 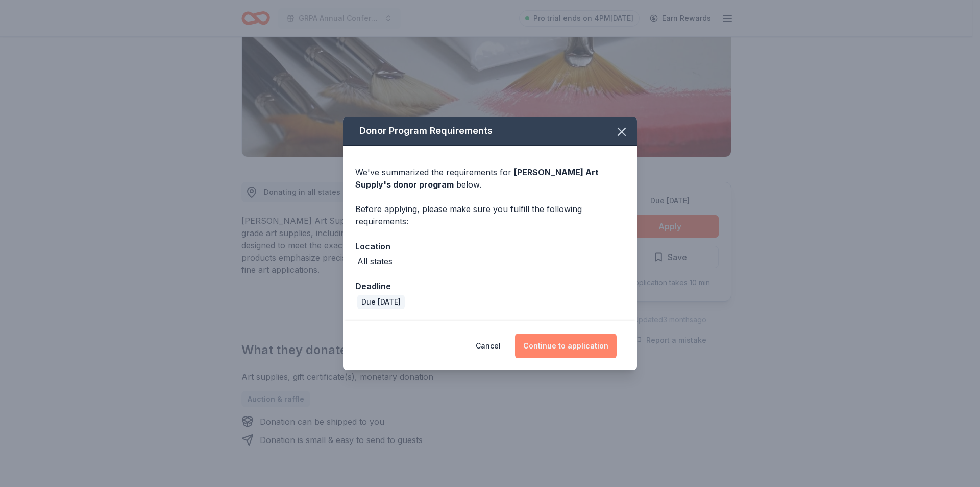 What do you see at coordinates (490, 286) in the screenshot?
I see `div: Deadline` at bounding box center [490, 286].